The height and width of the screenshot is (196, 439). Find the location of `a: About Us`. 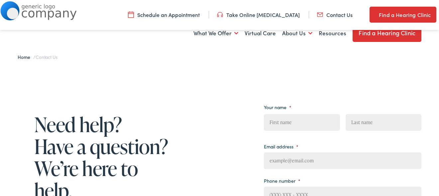

a: About Us is located at coordinates (297, 33).